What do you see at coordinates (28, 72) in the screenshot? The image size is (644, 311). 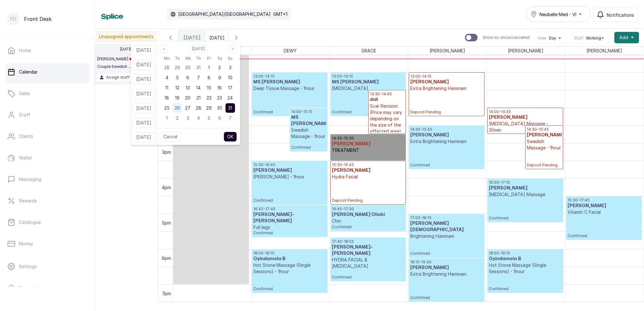 I see `p: Calendar` at bounding box center [28, 72].